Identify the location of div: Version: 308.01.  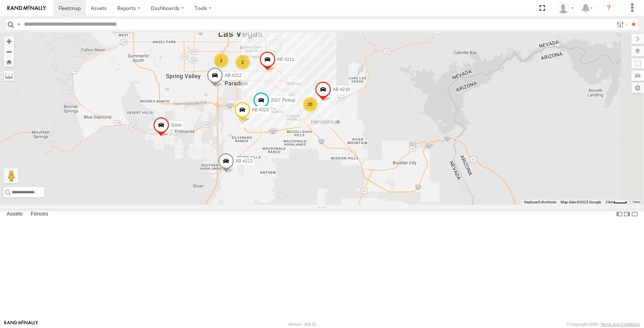
(302, 324).